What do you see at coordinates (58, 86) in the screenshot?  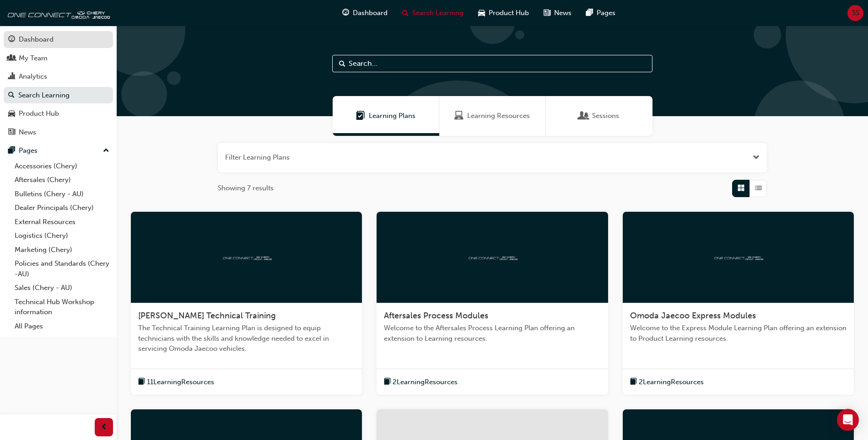 I see `button: DashboardMy TeamAnalyticsSearch LearningProduct HubNews` at bounding box center [58, 86].